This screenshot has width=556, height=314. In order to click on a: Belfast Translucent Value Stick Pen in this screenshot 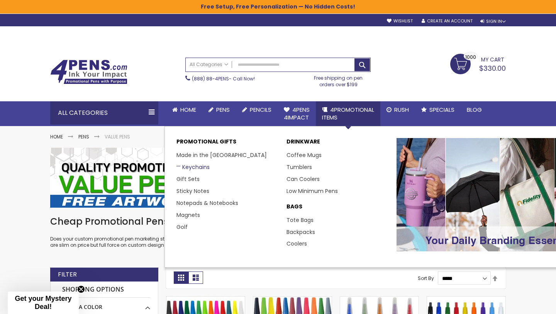, I will do `click(379, 299)`.